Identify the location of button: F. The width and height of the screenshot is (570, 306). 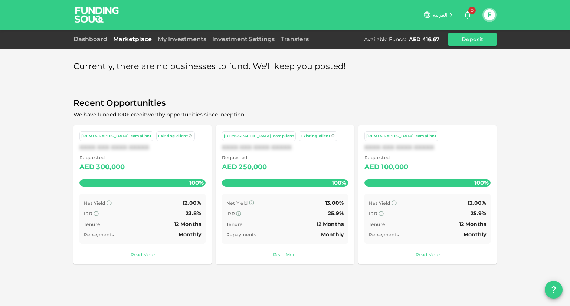
(490, 15).